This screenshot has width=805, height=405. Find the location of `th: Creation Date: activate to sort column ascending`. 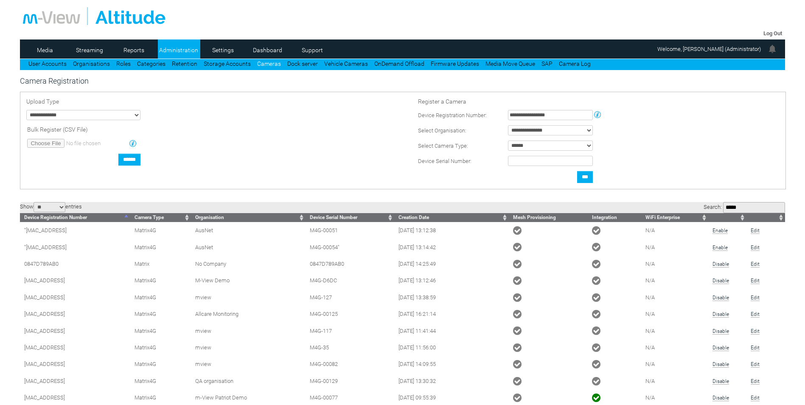

th: Creation Date: activate to sort column ascending is located at coordinates (451, 217).